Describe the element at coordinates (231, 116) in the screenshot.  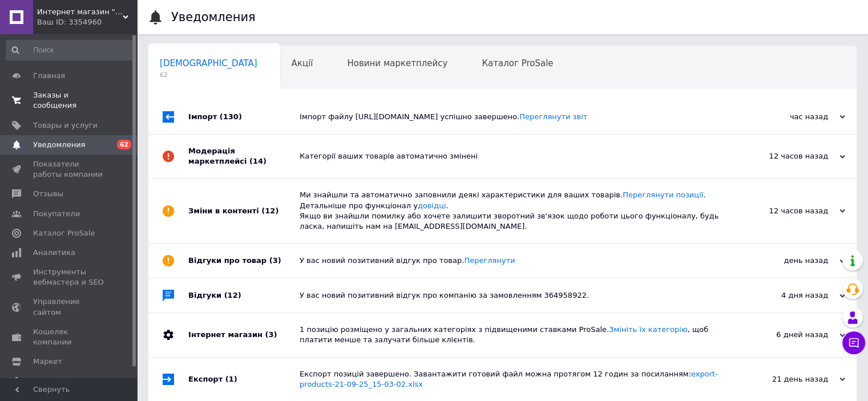
I see `span: (130)` at that location.